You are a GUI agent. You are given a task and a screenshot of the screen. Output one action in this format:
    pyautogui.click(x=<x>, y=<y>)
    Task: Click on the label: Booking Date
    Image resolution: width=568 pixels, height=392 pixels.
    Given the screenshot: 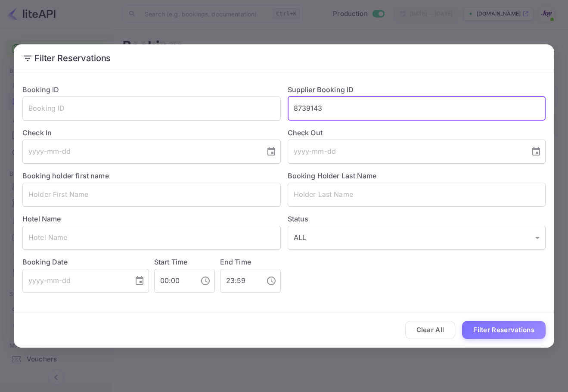 What is the action you would take?
    pyautogui.click(x=86, y=262)
    